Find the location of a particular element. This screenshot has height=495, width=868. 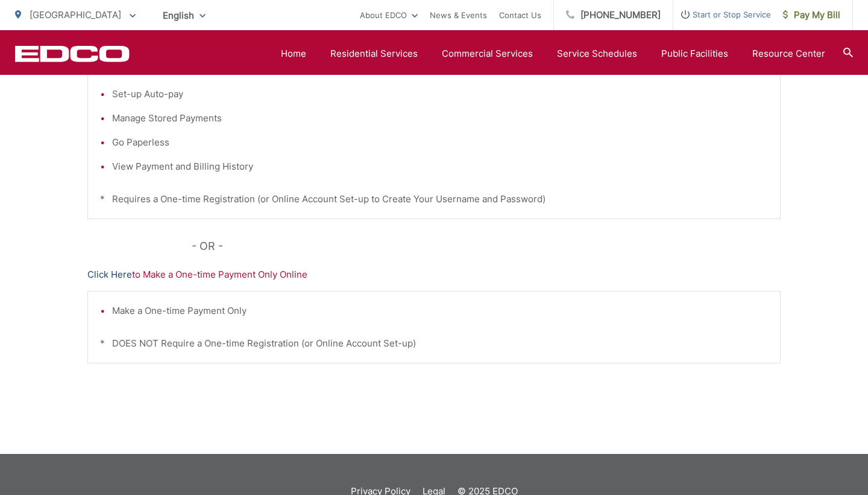

a: About EDCO is located at coordinates (389, 15).